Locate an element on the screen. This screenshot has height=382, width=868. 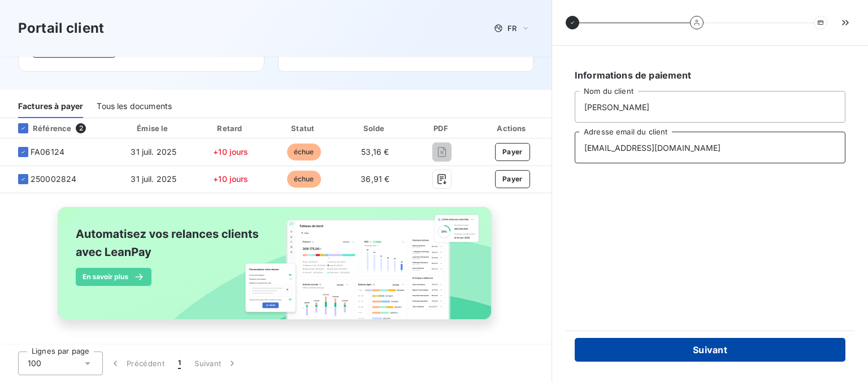
img: banner is located at coordinates (275, 270).